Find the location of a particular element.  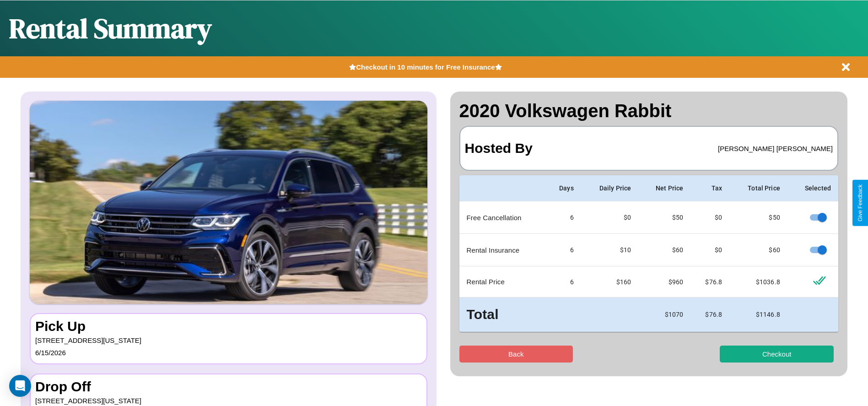

th: Net Price is located at coordinates (664, 188).